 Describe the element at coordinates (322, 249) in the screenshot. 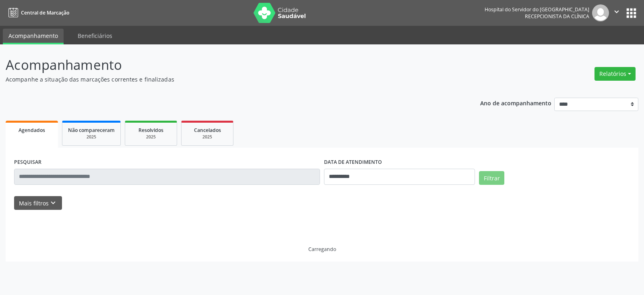

I see `div: Carregando` at that location.